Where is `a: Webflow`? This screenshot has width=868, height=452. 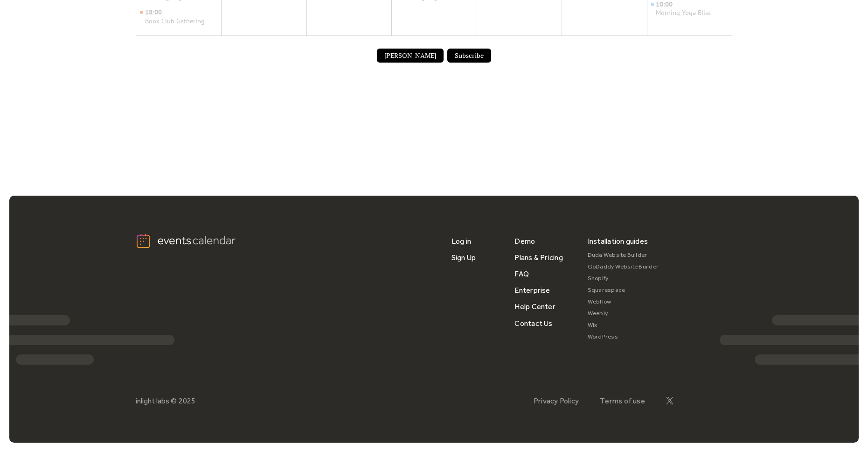 a: Webflow is located at coordinates (623, 302).